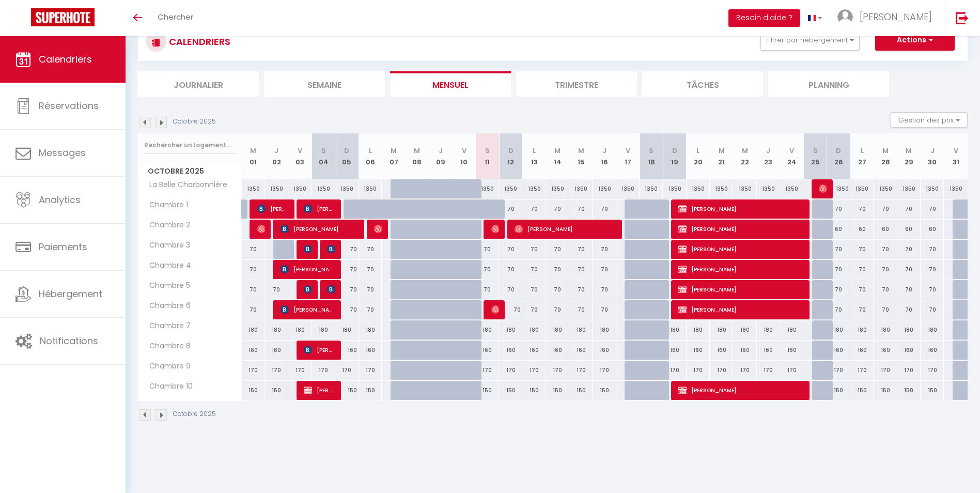 The height and width of the screenshot is (493, 980). I want to click on li: Semaine, so click(325, 84).